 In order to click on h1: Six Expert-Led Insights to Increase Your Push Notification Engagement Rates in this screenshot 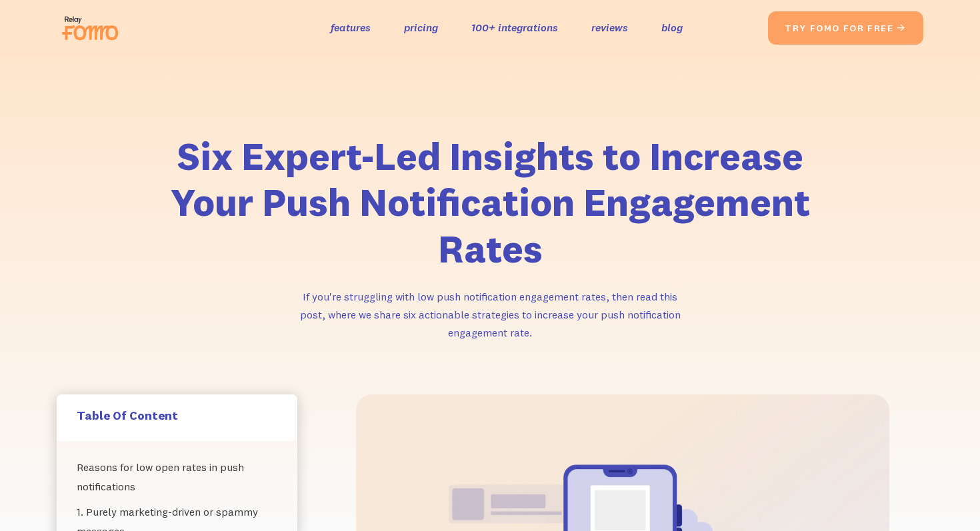, I will do `click(490, 202)`.